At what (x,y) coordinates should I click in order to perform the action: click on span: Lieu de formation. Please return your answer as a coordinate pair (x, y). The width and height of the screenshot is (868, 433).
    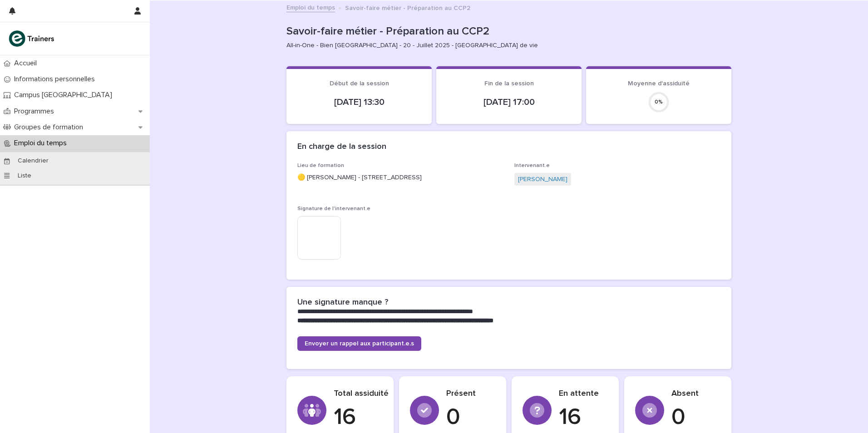
    Looking at the image, I should click on (320, 166).